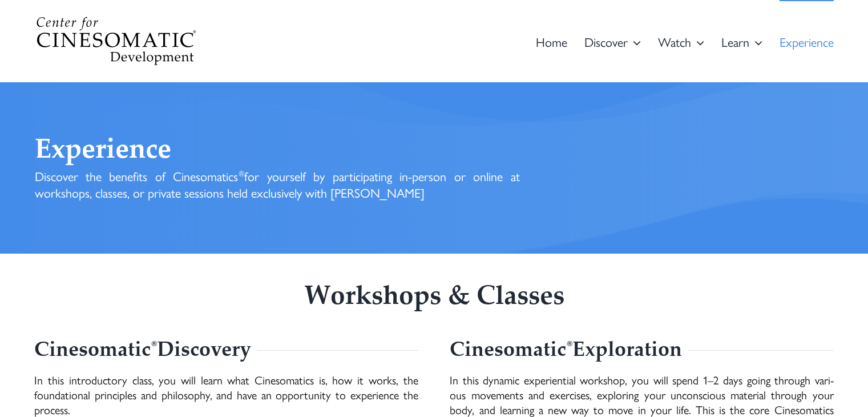  What do you see at coordinates (806, 42) in the screenshot?
I see `span: Expe­ri­ence` at bounding box center [806, 42].